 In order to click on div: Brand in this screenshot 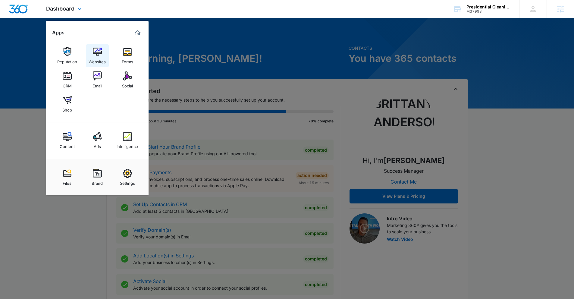, I will do `click(97, 182)`.